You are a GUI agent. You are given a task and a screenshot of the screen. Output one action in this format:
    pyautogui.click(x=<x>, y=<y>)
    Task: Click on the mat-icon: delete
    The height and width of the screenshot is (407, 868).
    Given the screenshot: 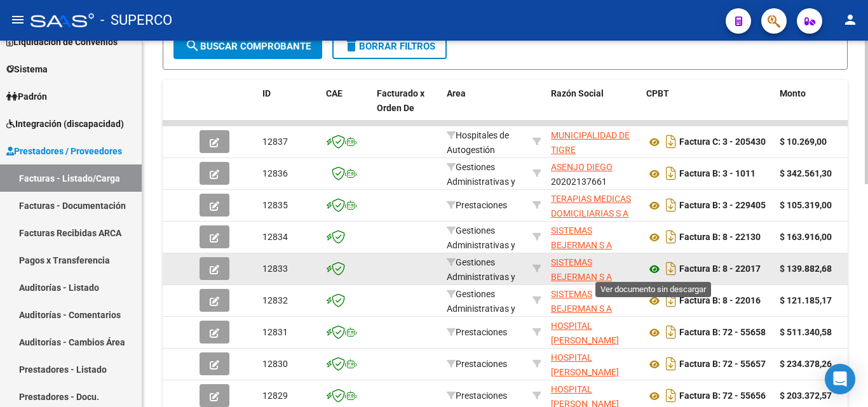 What is the action you would take?
    pyautogui.click(x=352, y=45)
    